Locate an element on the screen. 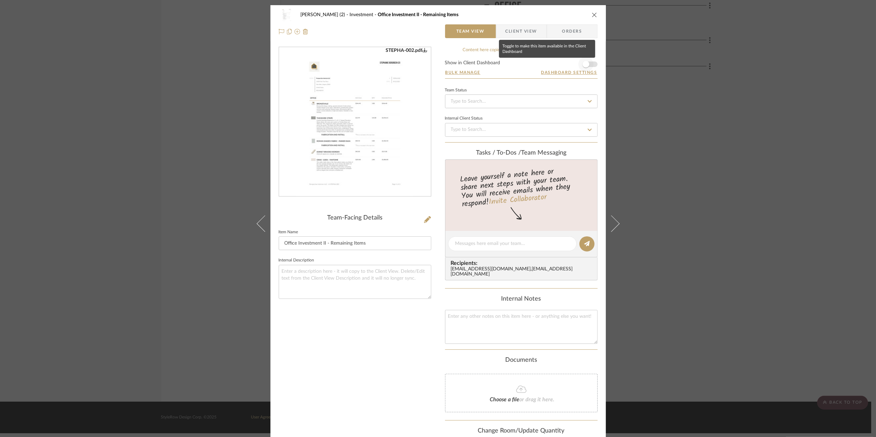  div: Content here copies to Client View - confirm visibility there. is located at coordinates (521, 50).